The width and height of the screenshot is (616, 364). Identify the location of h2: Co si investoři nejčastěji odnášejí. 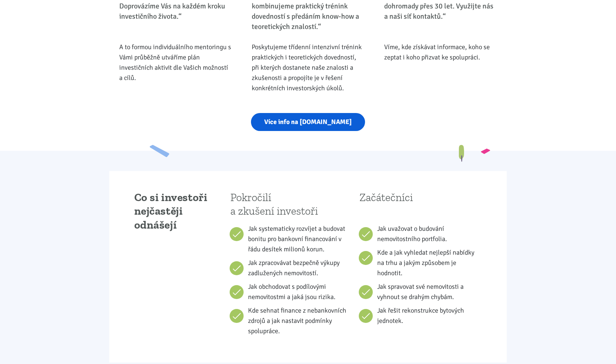
(174, 212).